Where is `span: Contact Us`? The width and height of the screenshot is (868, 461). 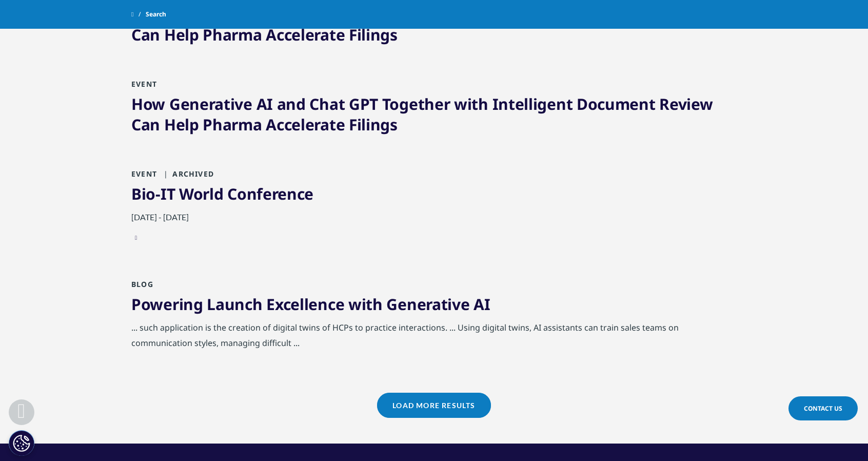
span: Contact Us is located at coordinates (823, 409).